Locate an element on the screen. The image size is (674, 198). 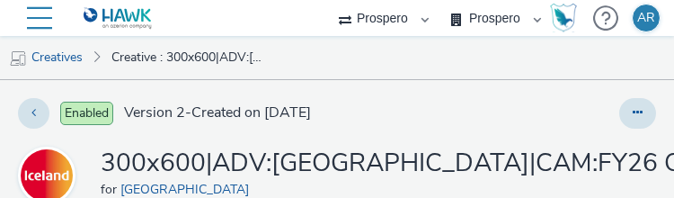
img: Hawk Academy is located at coordinates (563, 18).